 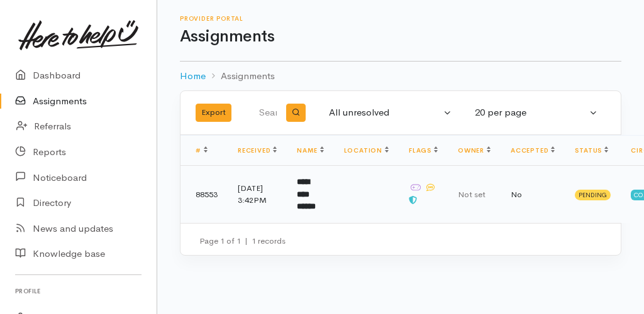 What do you see at coordinates (384, 112) in the screenshot?
I see `div: All unresolved` at bounding box center [384, 112].